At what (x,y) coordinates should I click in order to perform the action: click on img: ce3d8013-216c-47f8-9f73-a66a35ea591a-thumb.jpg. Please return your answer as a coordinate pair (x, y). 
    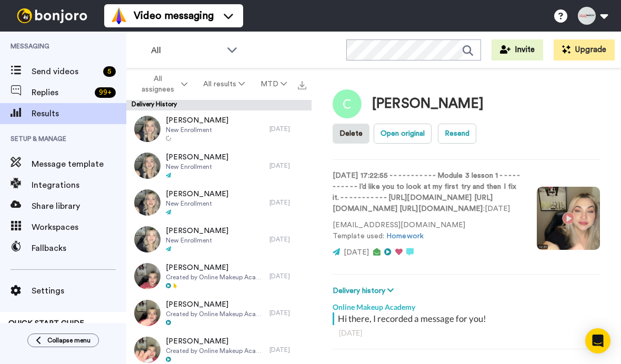
    Looking at the image, I should click on (147, 129).